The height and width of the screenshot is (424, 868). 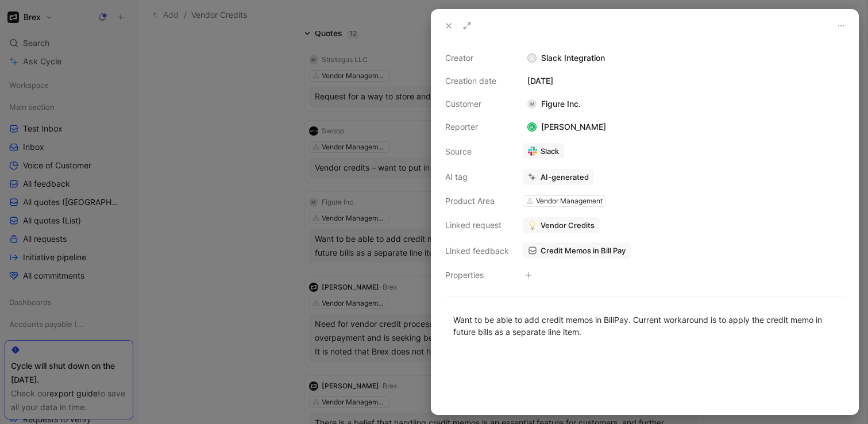 What do you see at coordinates (477, 127) in the screenshot?
I see `div: Reporter` at bounding box center [477, 127].